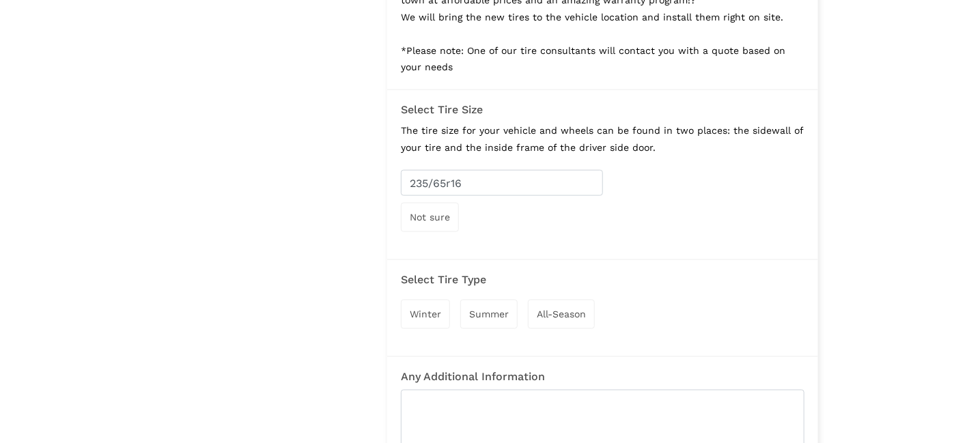 The width and height of the screenshot is (980, 443). What do you see at coordinates (603, 110) in the screenshot?
I see `h3: Select Tire Size` at bounding box center [603, 110].